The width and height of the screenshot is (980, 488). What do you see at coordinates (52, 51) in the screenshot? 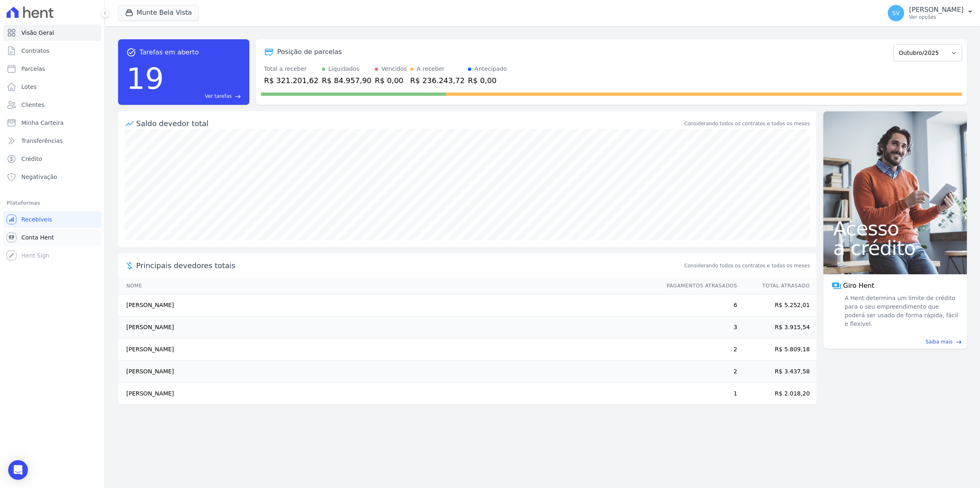
I see `a: Contratos` at bounding box center [52, 51].